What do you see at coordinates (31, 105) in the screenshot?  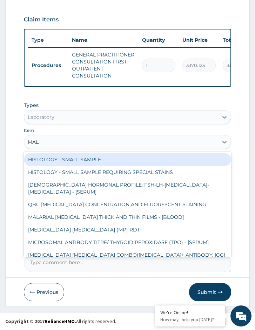 I see `label: Types` at bounding box center [31, 105].